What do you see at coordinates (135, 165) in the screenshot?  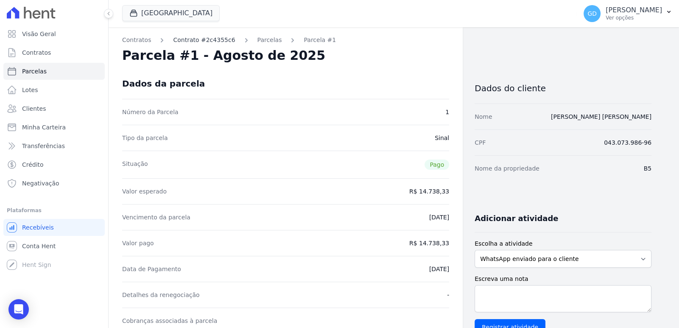 I see `dt: Situação` at bounding box center [135, 165].